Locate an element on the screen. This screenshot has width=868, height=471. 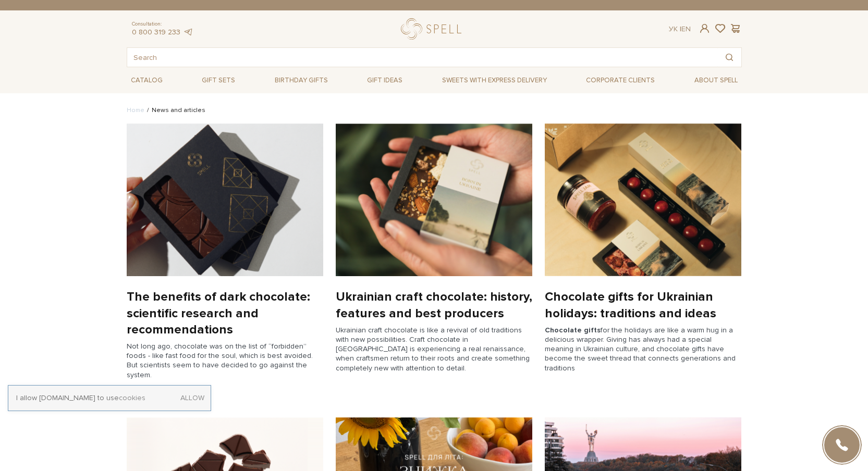
li: News and articles is located at coordinates (174, 111).